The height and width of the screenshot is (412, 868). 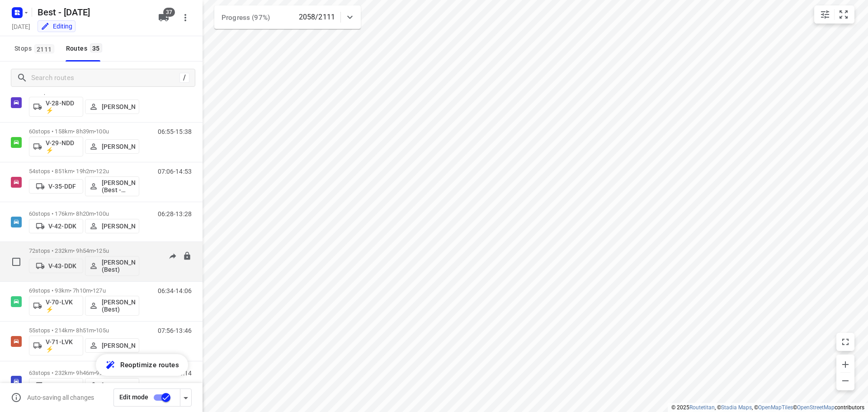 What do you see at coordinates (775, 408) in the screenshot?
I see `a: OpenMapTiles` at bounding box center [775, 408].